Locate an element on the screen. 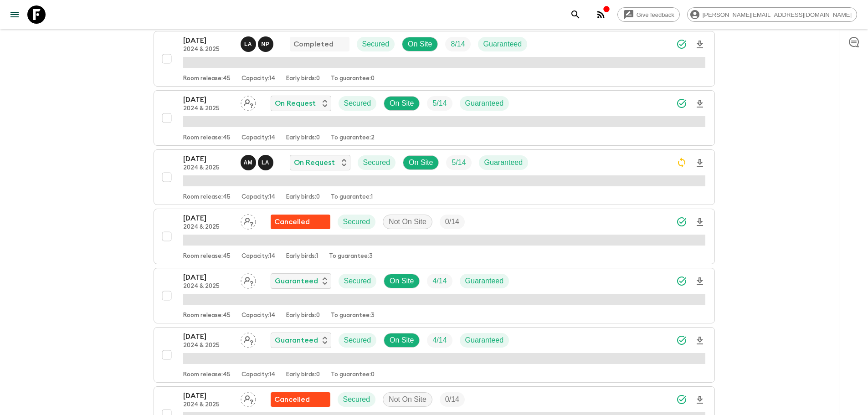 This screenshot has height=415, width=868. button: AMLA is located at coordinates (258, 163).